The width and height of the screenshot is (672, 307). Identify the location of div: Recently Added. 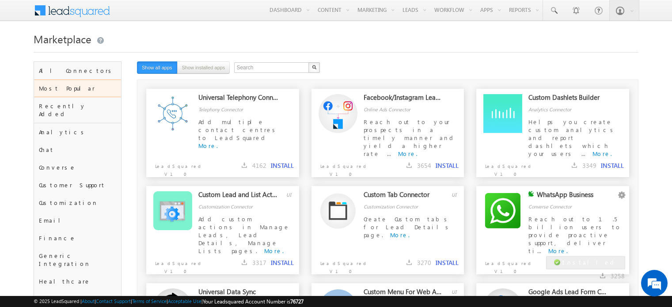
(77, 110).